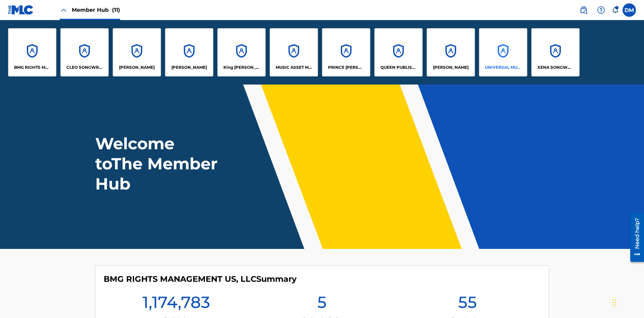 This screenshot has height=318, width=644. What do you see at coordinates (200, 279) in the screenshot?
I see `h4: BMG RIGHTS MANAGEMENT US, LLC` at bounding box center [200, 279].